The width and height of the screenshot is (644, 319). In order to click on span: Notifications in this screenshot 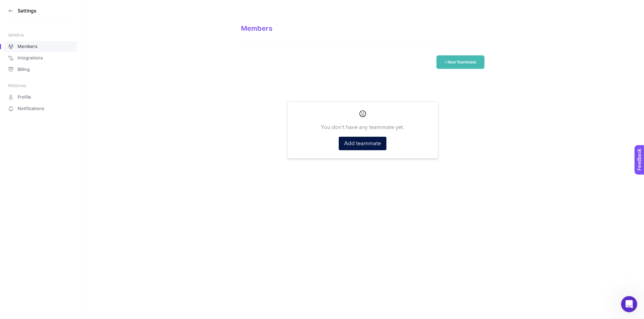, I will do `click(31, 109)`.